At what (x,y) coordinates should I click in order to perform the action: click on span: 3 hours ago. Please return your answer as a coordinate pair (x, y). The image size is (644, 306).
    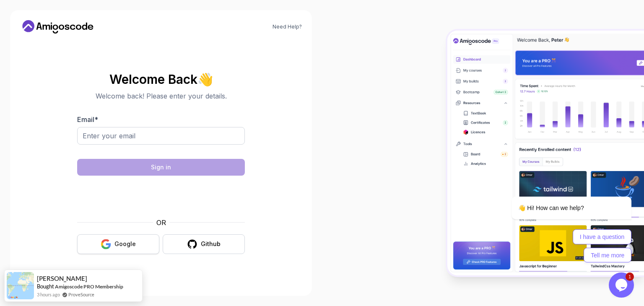
    Looking at the image, I should click on (48, 295).